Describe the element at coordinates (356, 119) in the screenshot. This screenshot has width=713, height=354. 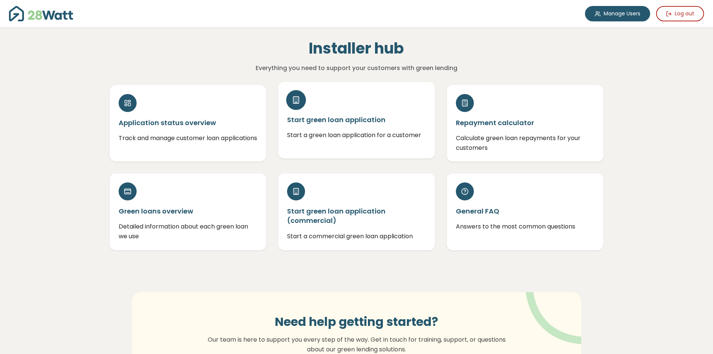
I see `h5: Start green loan application` at that location.